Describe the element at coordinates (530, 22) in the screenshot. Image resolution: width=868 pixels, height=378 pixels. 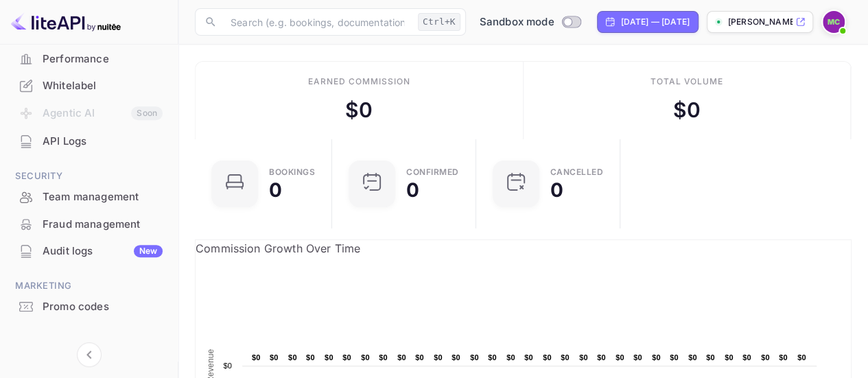
I see `div: Switch to Production mode` at that location.